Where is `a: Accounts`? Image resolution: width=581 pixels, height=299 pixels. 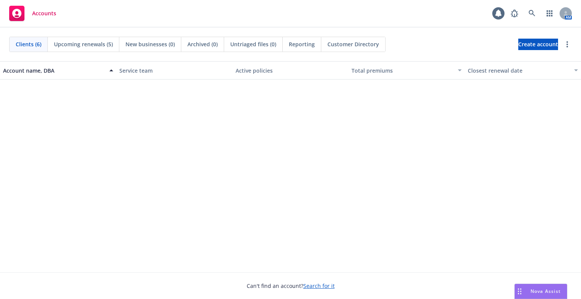 a: Accounts is located at coordinates (32, 13).